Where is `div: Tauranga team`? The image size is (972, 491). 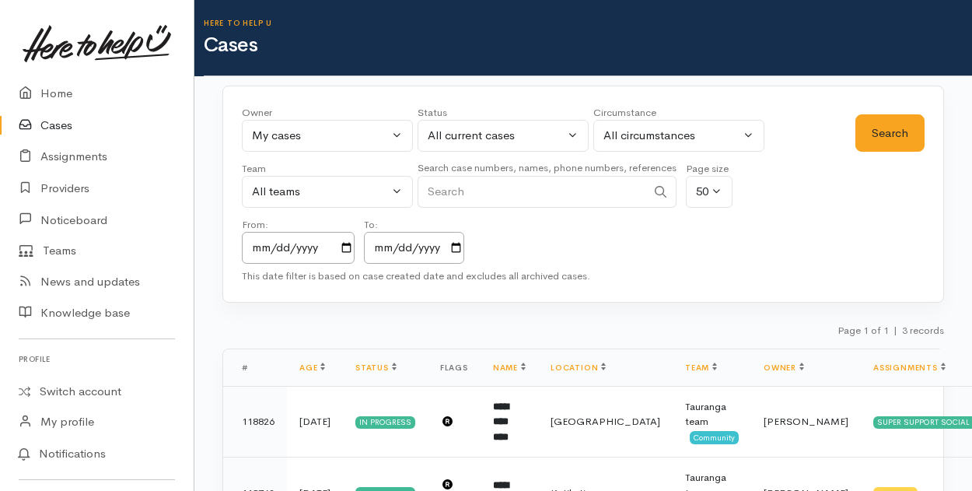 div: Tauranga team is located at coordinates (712, 414).